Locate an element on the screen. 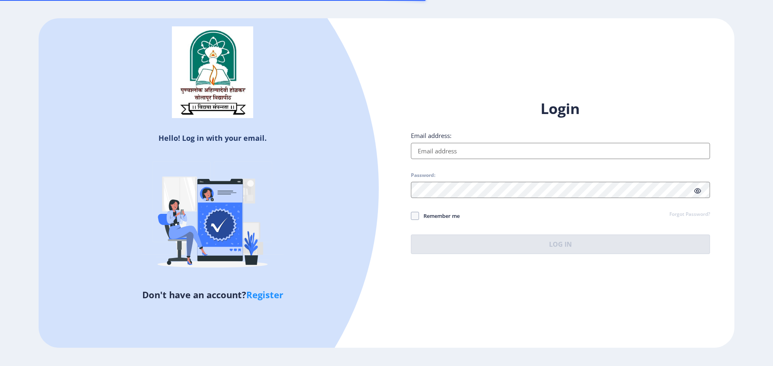 The height and width of the screenshot is (366, 773). label: Email address: is located at coordinates (431, 136).